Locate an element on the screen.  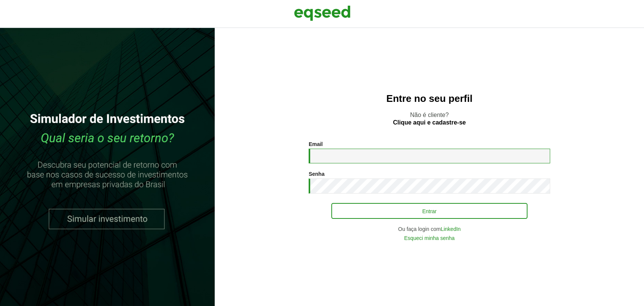
a: Clique aqui e cadastre-se is located at coordinates (430, 123).